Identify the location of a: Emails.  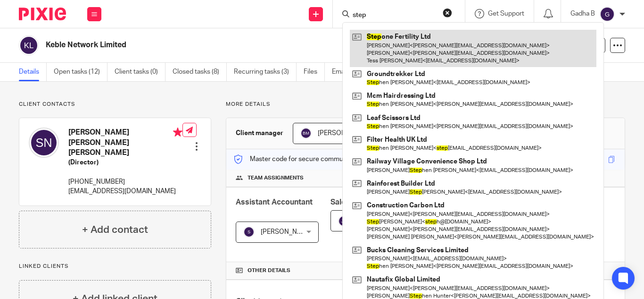
(345, 72).